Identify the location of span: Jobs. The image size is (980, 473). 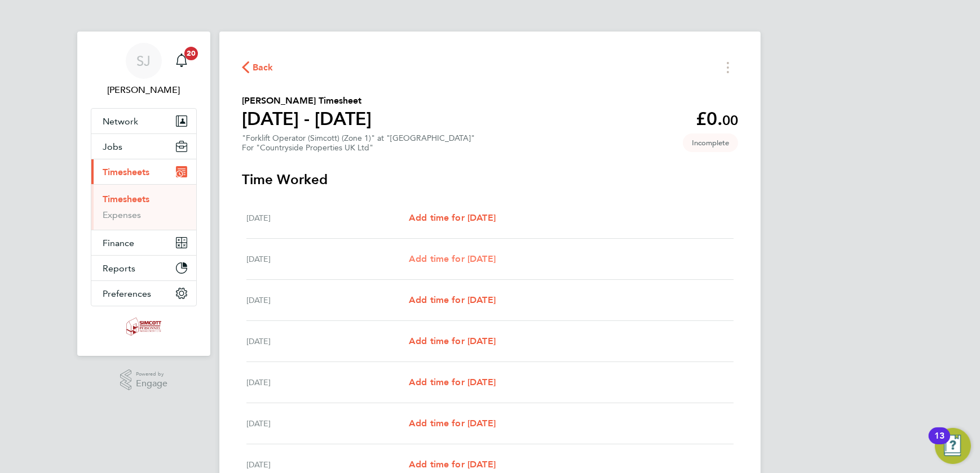
(112, 146).